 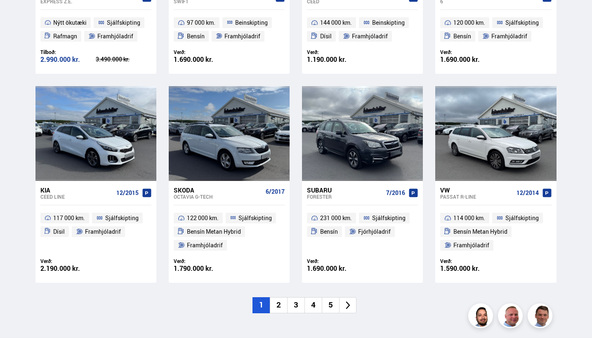 I want to click on span: 7/2016, so click(x=396, y=193).